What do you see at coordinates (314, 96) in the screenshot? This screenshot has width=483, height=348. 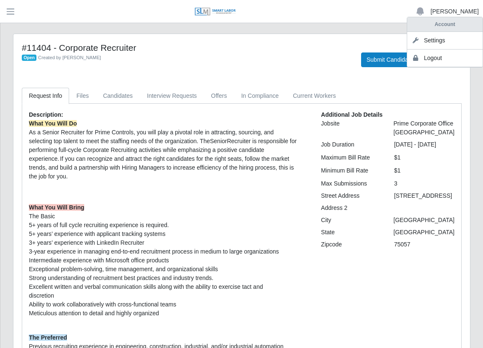 I see `a: Current Workers` at bounding box center [314, 96].